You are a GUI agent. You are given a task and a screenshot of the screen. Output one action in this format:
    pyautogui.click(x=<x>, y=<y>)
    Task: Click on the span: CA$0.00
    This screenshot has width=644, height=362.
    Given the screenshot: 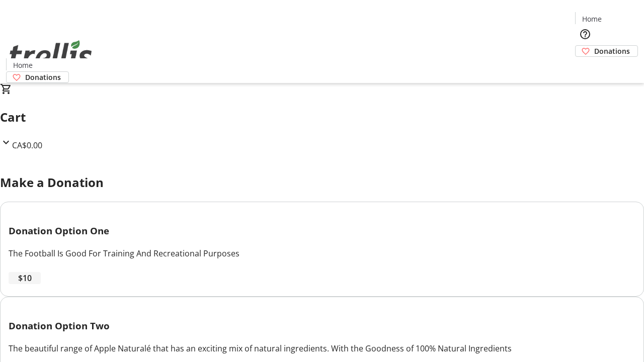 What is the action you would take?
    pyautogui.click(x=28, y=146)
    